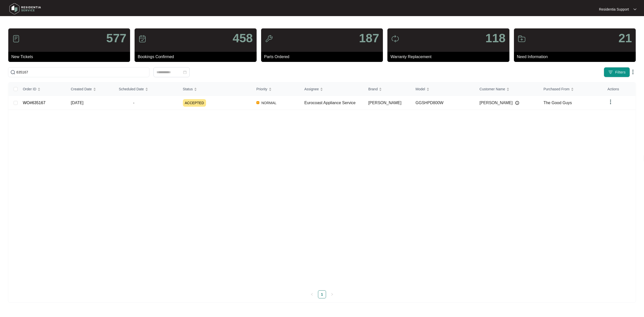  Describe the element at coordinates (620, 72) in the screenshot. I see `span: Filters` at that location.